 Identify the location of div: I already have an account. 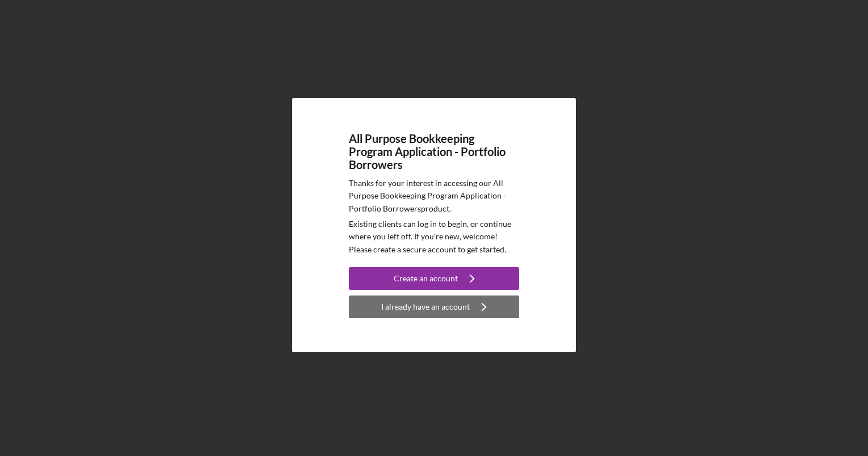
(425, 307).